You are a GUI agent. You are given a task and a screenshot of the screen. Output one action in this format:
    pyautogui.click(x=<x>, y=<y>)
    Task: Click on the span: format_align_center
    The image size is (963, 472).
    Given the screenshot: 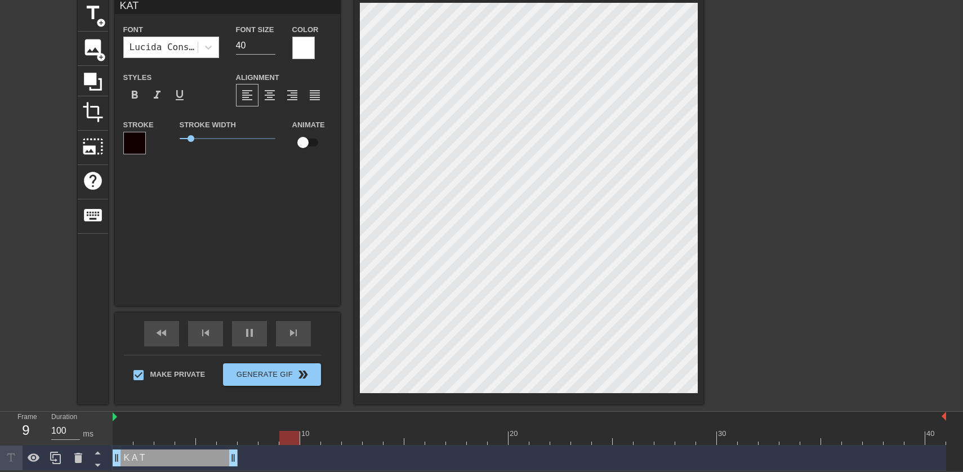 What is the action you would take?
    pyautogui.click(x=270, y=95)
    